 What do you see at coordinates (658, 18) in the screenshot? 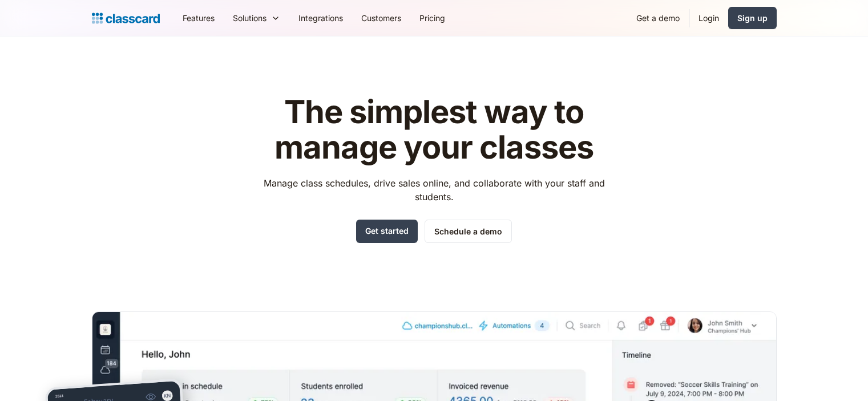
I see `a: Get a demo` at bounding box center [658, 18].